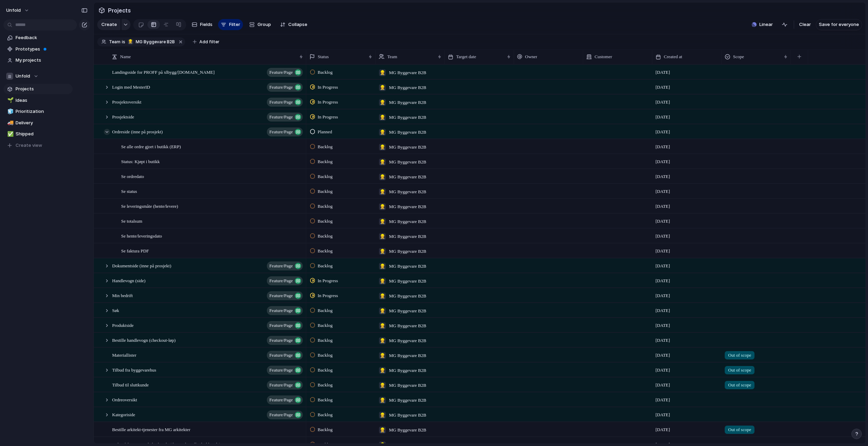  What do you see at coordinates (131, 221) in the screenshot?
I see `span: Se totalsum` at bounding box center [131, 221].